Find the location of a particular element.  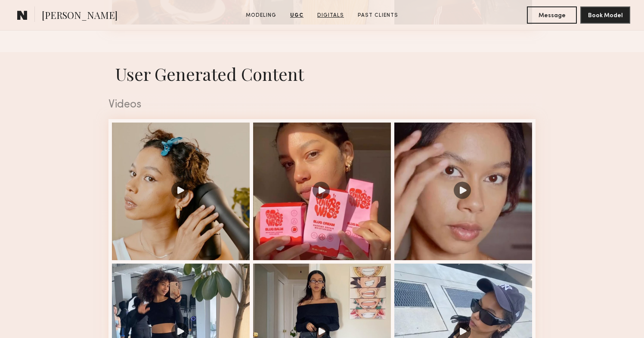

a: Modeling is located at coordinates (261, 15).